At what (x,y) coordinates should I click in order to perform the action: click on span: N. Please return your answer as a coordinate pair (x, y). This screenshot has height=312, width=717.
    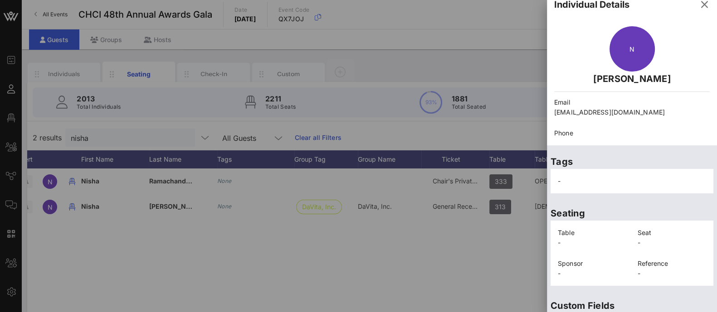
    Looking at the image, I should click on (632, 49).